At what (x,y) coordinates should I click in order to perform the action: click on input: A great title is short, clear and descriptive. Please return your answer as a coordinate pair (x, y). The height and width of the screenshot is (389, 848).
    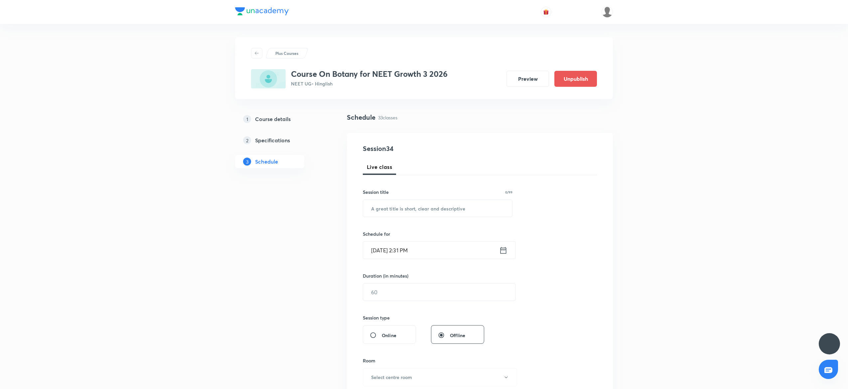
    Looking at the image, I should click on (438, 208).